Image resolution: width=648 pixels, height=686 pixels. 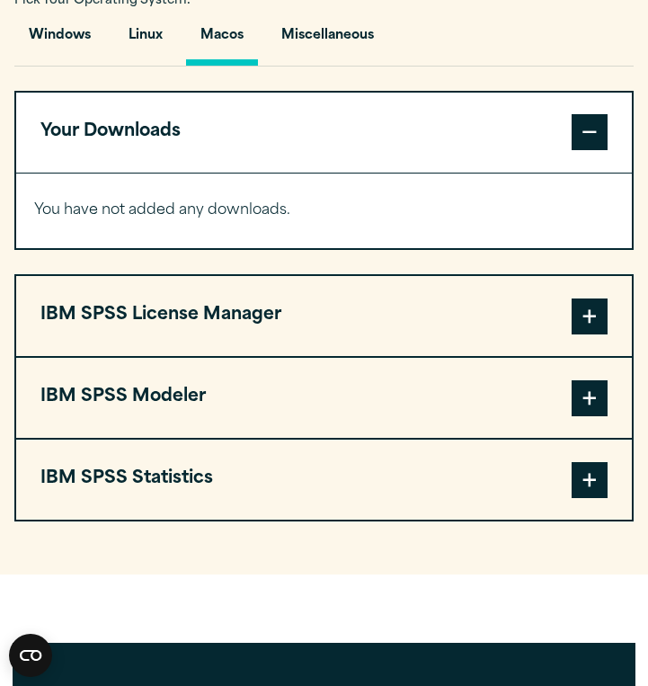 I want to click on button: Miscellaneous, so click(x=327, y=40).